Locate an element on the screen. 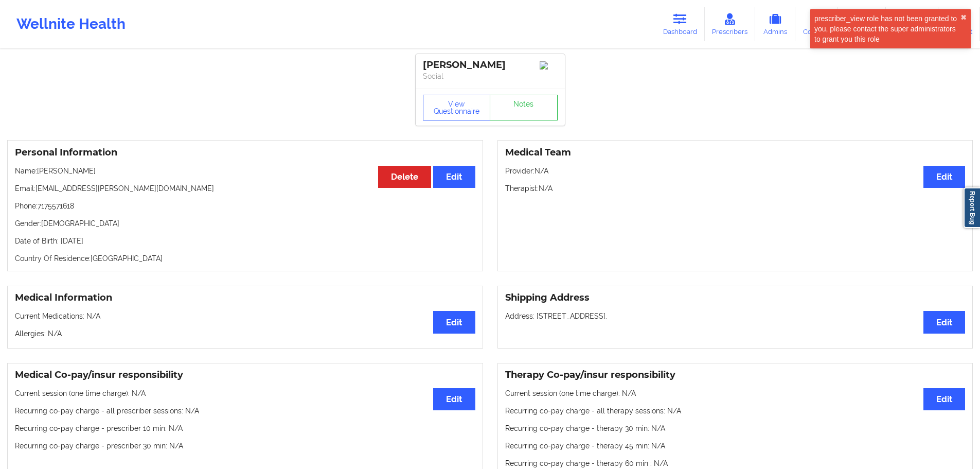  p: Recurring co-pay charge - prescriber 30 min : N/A is located at coordinates (245, 446).